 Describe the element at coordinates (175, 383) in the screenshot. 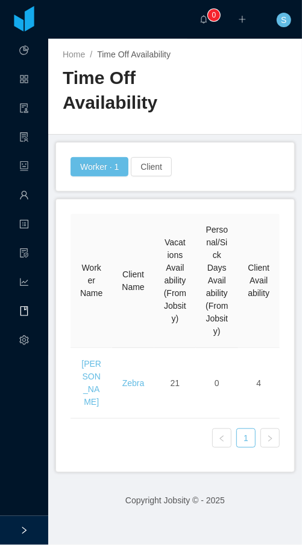

I see `td: 21` at that location.